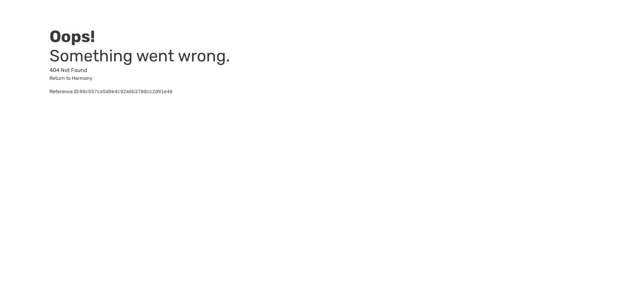 The width and height of the screenshot is (644, 306). I want to click on h2: Oops!, so click(173, 37).